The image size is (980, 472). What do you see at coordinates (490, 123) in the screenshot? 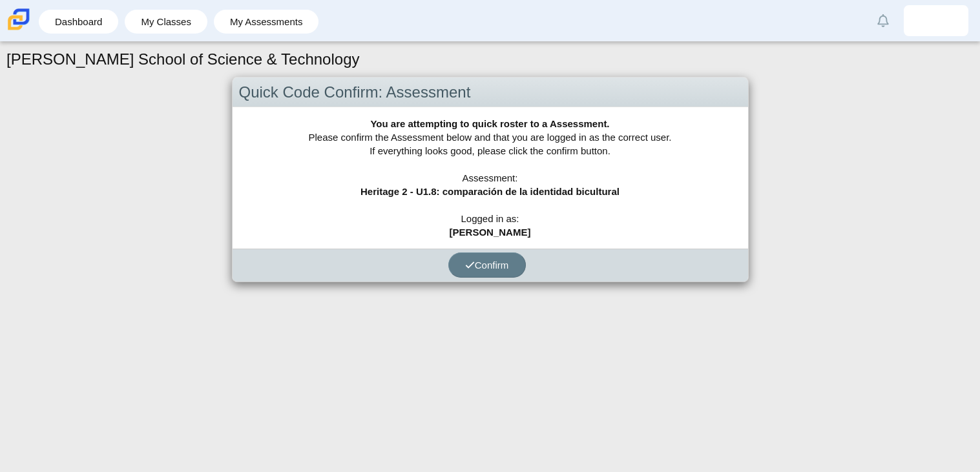
I see `b: You are attempting to quick roster to a Assessment.` at bounding box center [490, 123].